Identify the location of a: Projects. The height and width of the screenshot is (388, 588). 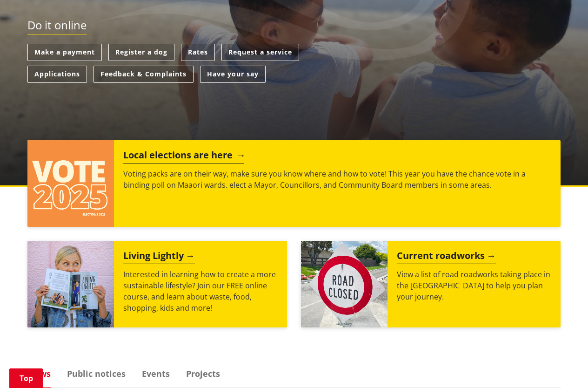
(203, 373).